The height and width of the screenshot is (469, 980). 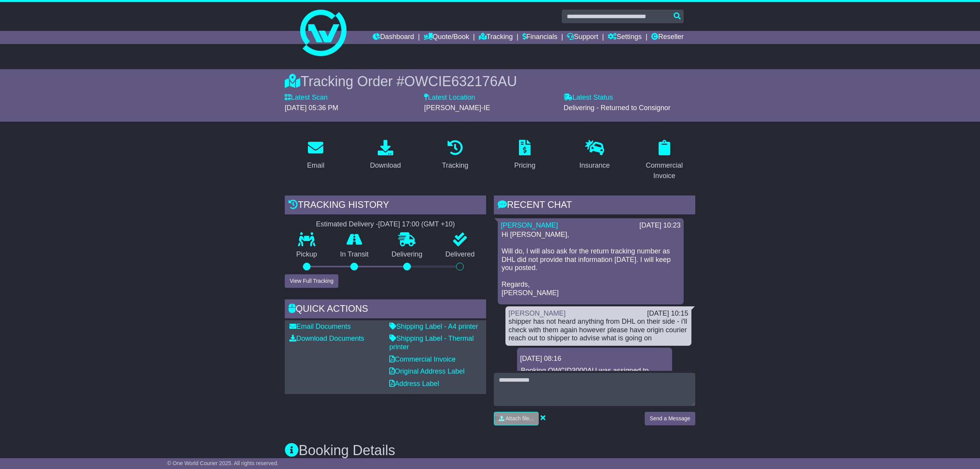 What do you see at coordinates (583, 38) in the screenshot?
I see `a: Support` at bounding box center [583, 38].